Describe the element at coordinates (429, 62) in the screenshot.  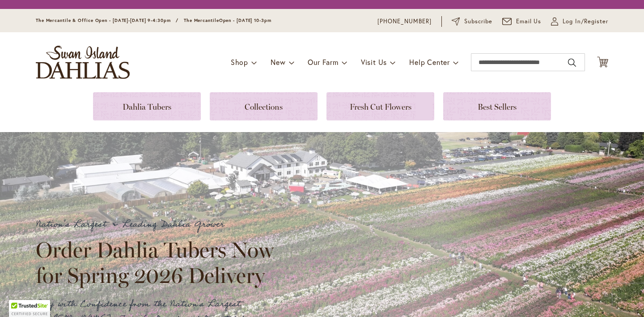
I see `span: Help Center` at that location.